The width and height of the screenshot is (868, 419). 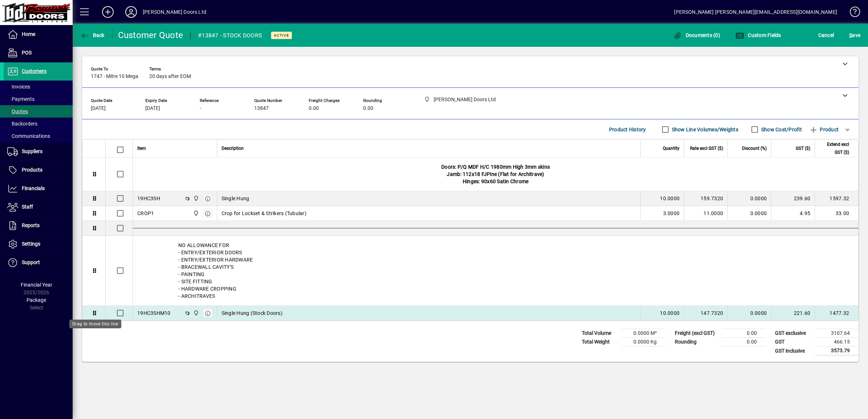 I want to click on span: Custom Fields, so click(x=758, y=35).